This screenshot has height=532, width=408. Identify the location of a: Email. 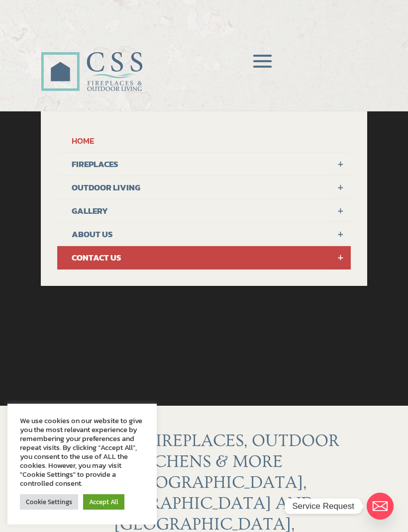
(380, 506).